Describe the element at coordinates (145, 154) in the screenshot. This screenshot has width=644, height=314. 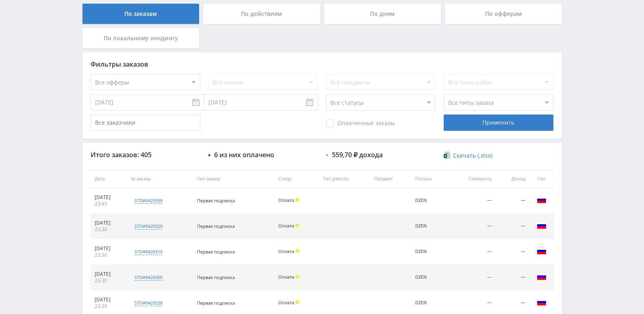
I see `div: Итого заказов: 405` at that location.